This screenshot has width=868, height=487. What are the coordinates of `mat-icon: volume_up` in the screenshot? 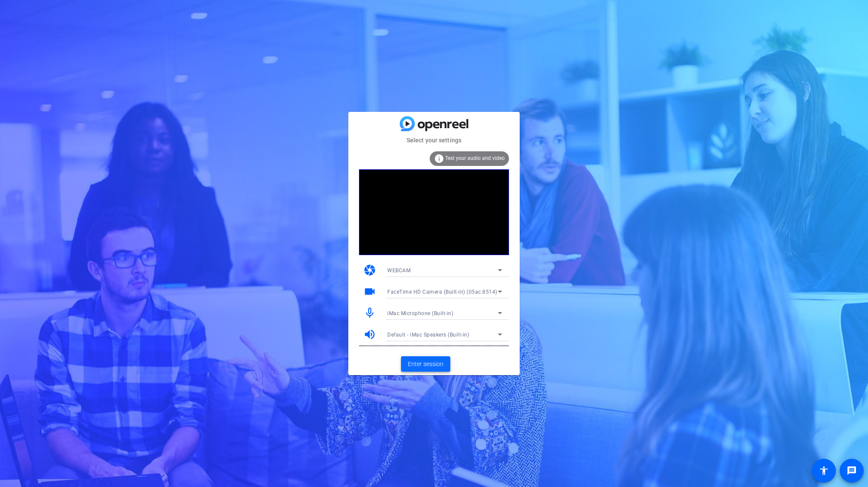 It's located at (370, 335).